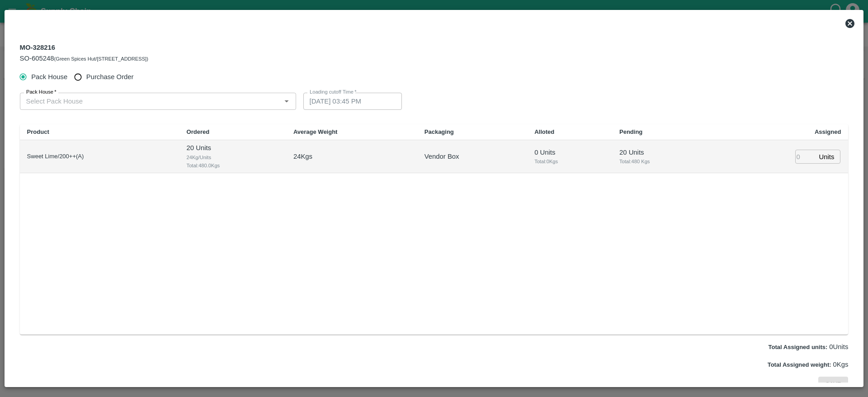  I want to click on span: SO-605248, so click(37, 59).